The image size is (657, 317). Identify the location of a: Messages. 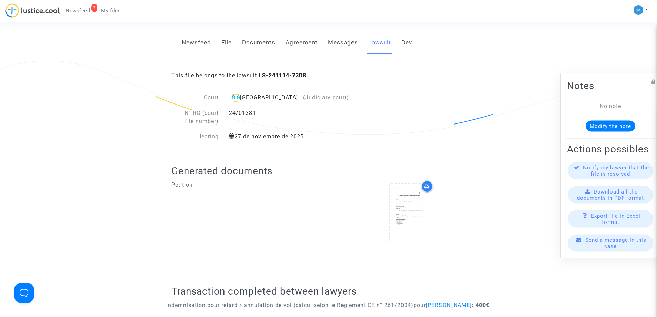
(343, 43).